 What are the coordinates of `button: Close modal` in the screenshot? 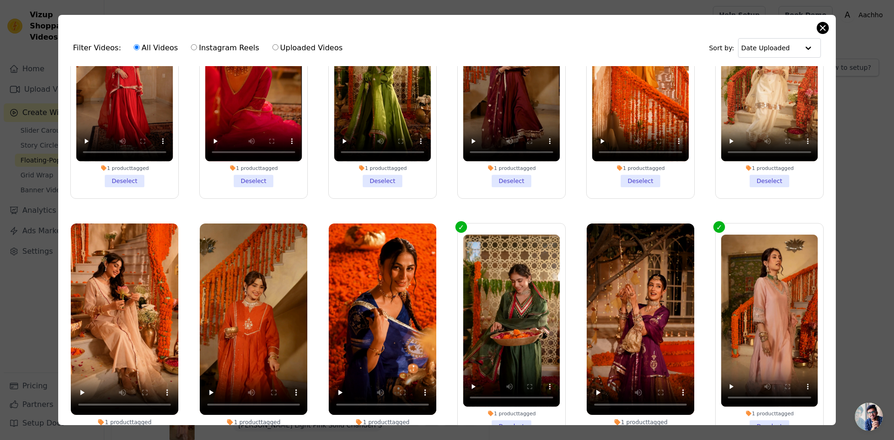 It's located at (822, 28).